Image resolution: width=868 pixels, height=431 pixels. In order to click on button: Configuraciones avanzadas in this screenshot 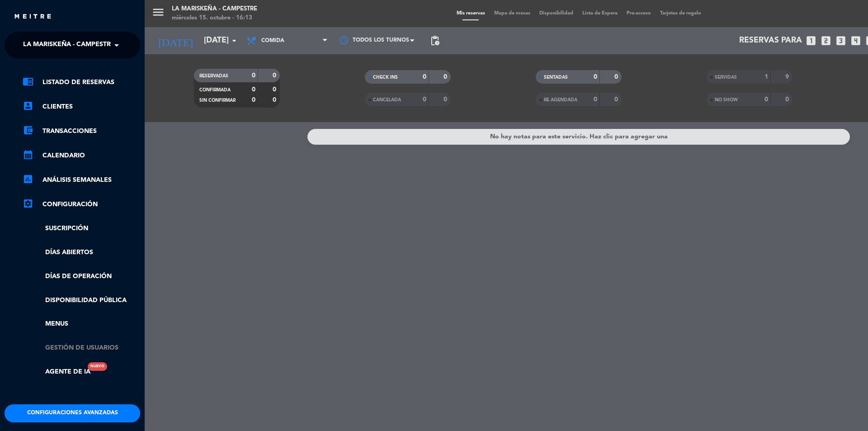, I will do `click(73, 414)`.